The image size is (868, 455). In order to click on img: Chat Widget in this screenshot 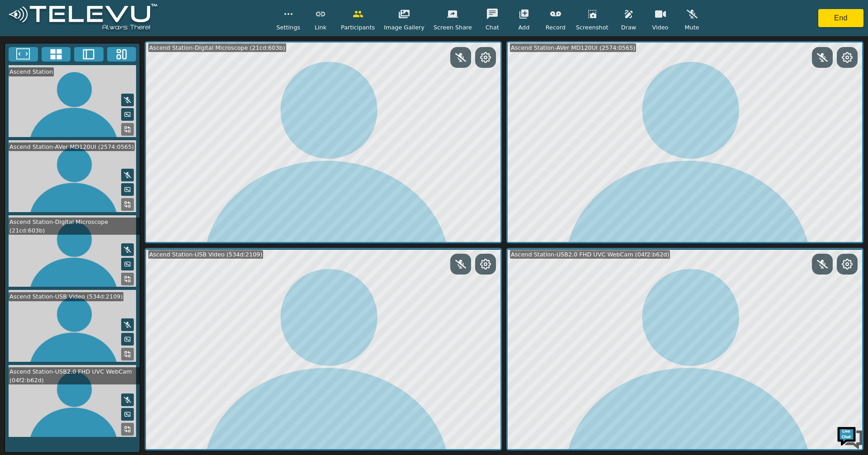, I will do `click(850, 436)`.